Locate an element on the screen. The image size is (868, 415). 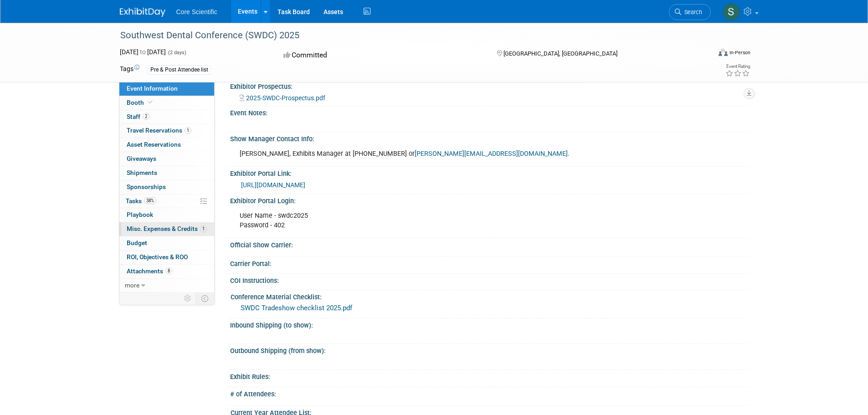
span: Shipments is located at coordinates (142, 173).